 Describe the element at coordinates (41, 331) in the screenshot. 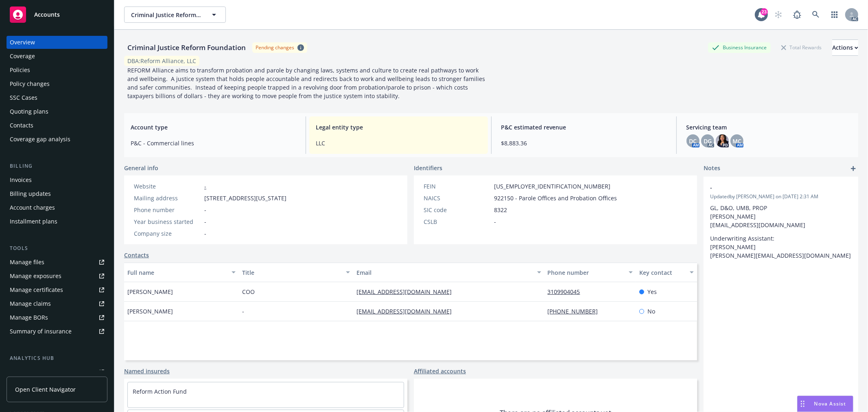

I see `div: Summary of insurance` at that location.